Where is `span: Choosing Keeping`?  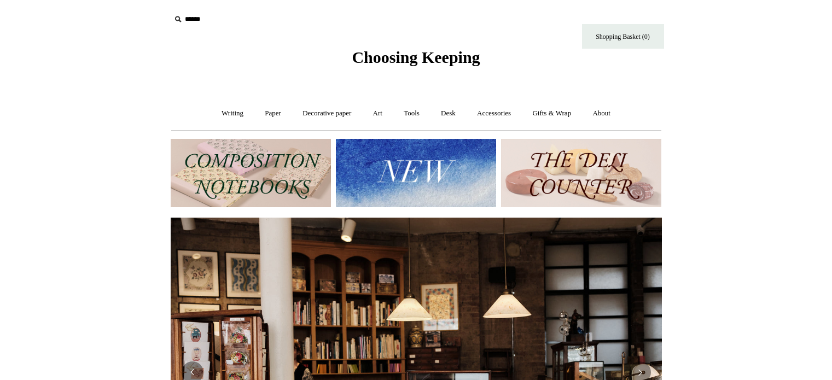 span: Choosing Keeping is located at coordinates (416, 57).